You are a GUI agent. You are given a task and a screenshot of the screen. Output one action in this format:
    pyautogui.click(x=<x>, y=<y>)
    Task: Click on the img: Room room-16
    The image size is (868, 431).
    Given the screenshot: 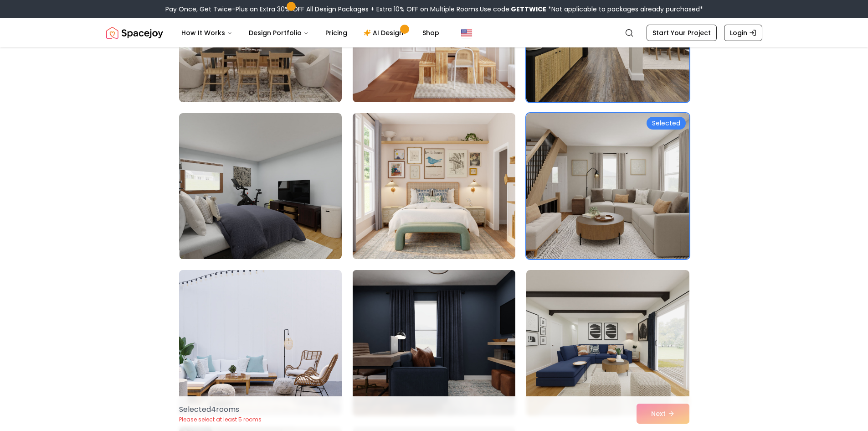 What is the action you would take?
    pyautogui.click(x=260, y=343)
    